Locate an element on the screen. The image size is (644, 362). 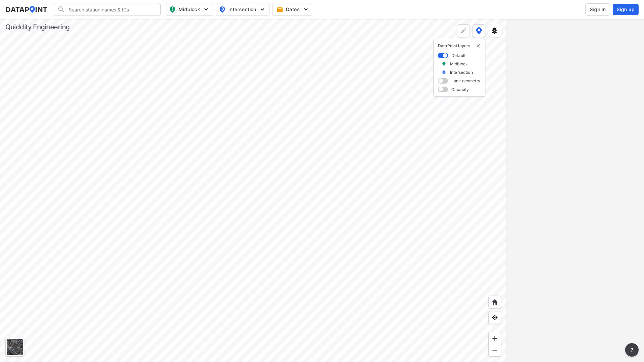
img: map_pin_mid.602f9df1.svg is located at coordinates (172, 9).